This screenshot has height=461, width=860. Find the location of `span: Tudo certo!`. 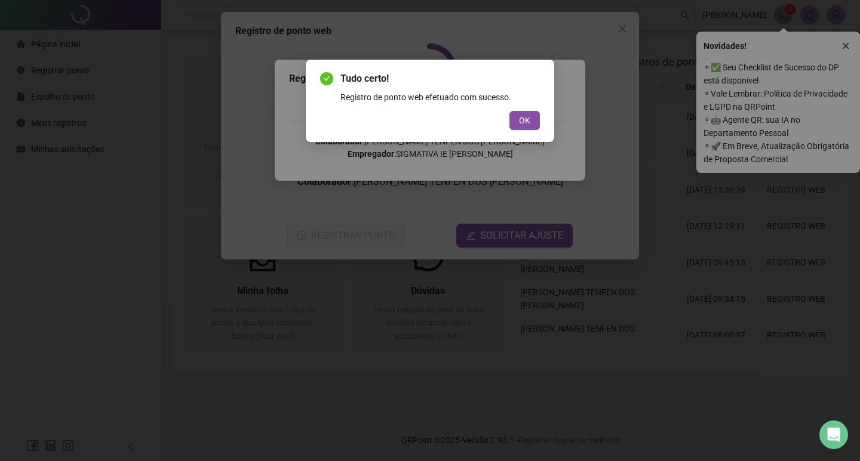

span: Tudo certo! is located at coordinates (440, 79).